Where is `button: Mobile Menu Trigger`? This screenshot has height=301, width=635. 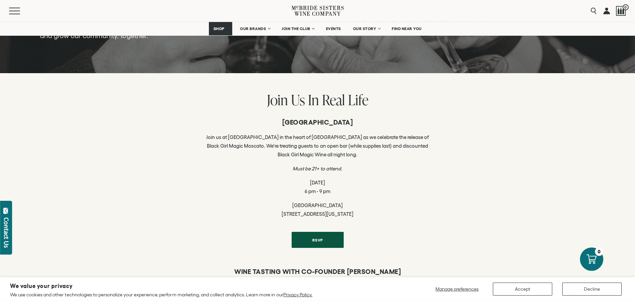 button: Mobile Menu Trigger is located at coordinates (21, 11).